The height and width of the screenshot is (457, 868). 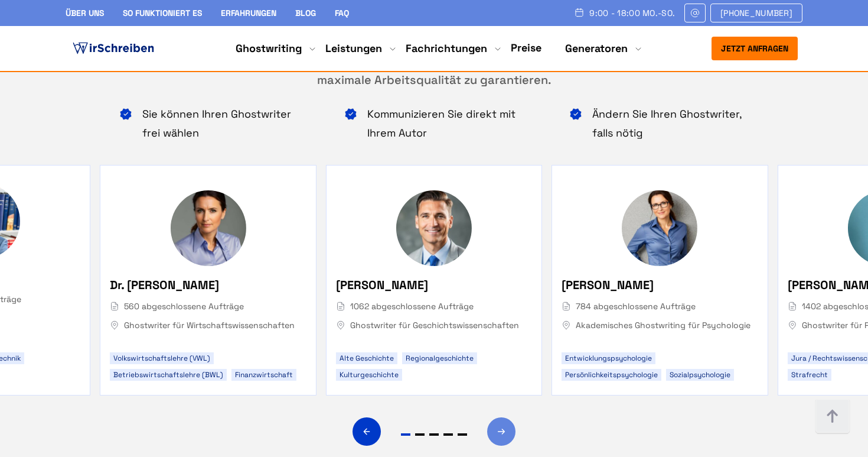 What do you see at coordinates (354, 48) in the screenshot?
I see `a: Leistungen` at bounding box center [354, 48].